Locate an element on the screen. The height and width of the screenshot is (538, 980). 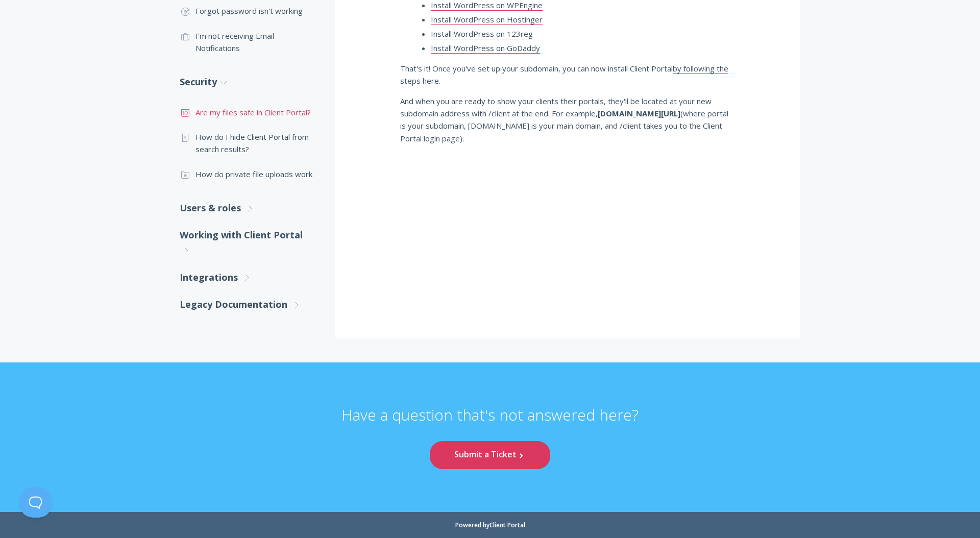
p: That's it! Once you've set up your subdomain, you can now install Client Portal . is located at coordinates (568, 75).